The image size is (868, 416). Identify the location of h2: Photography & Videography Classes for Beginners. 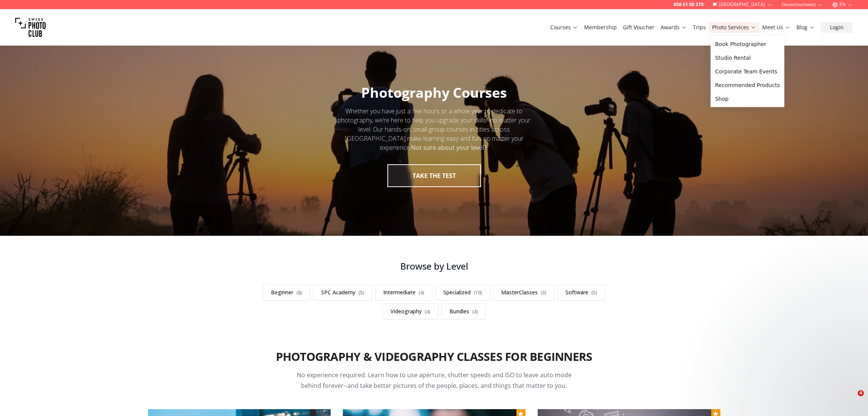
(434, 357).